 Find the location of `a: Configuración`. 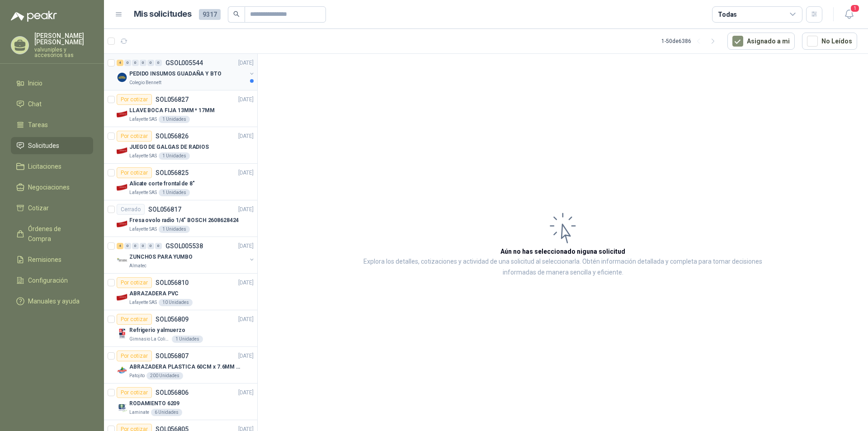

a: Configuración is located at coordinates (52, 281).